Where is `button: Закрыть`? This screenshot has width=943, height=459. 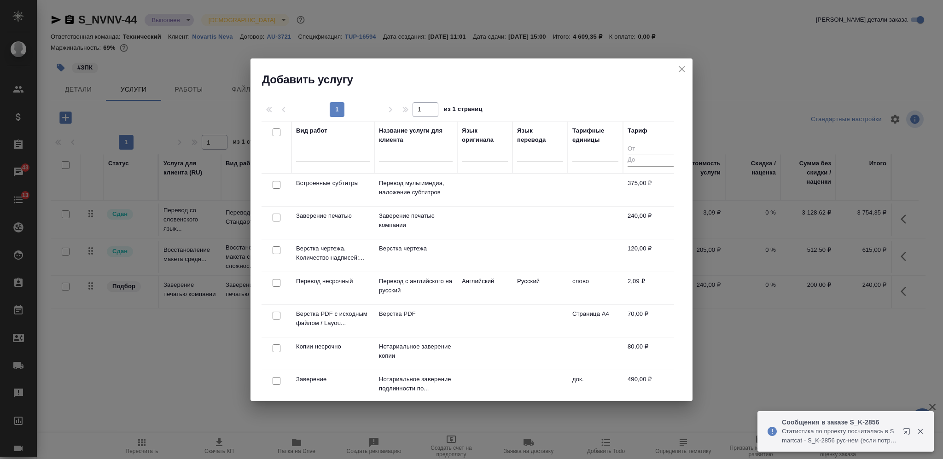
button: Закрыть is located at coordinates (920, 431).